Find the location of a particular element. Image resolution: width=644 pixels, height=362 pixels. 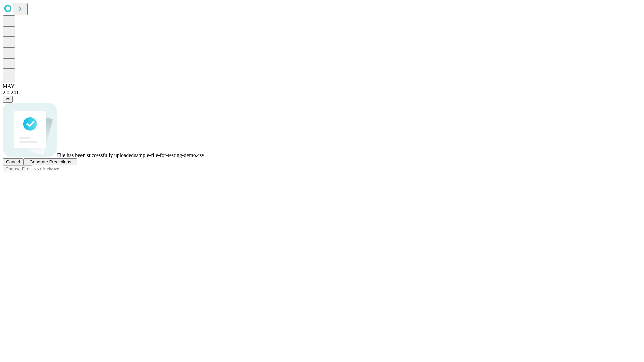

div: MAY is located at coordinates (322, 87).